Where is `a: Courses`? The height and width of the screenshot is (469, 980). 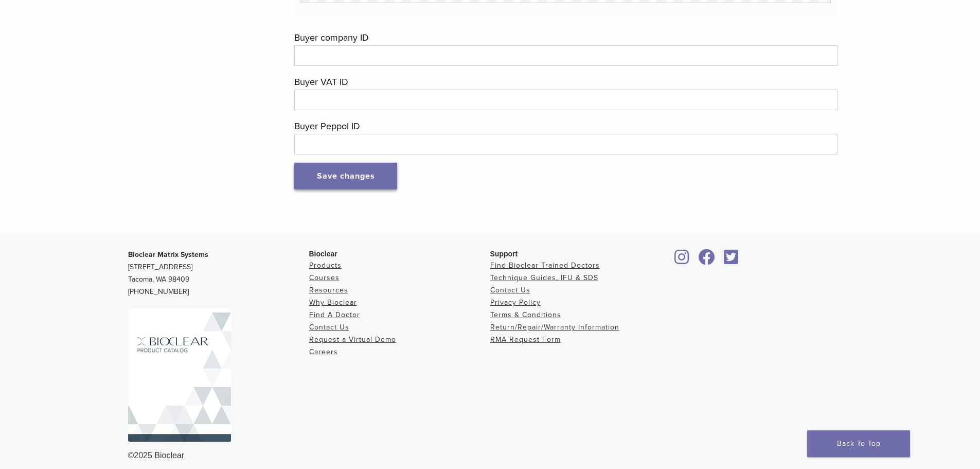
a: Courses is located at coordinates (324, 277).